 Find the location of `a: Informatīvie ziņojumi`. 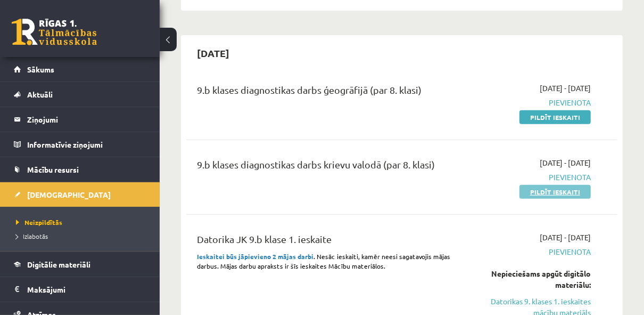

a: Informatīvie ziņojumi is located at coordinates (80, 144).